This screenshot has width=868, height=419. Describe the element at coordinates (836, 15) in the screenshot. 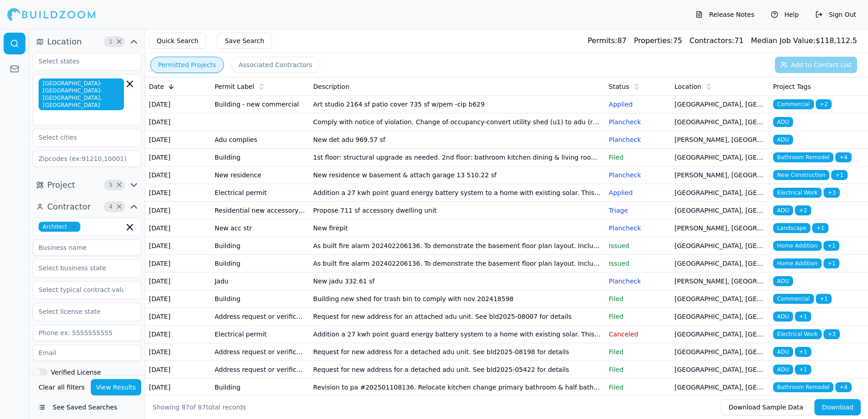

I see `button: Sign Out` at that location.